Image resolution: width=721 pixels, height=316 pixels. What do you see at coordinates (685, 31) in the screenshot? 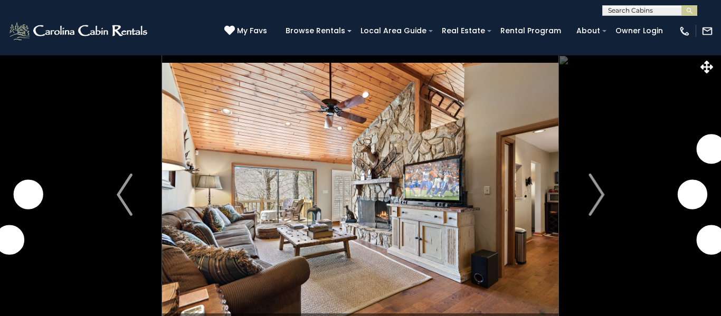
I see `img: phone-regular-white.png` at bounding box center [685, 31].